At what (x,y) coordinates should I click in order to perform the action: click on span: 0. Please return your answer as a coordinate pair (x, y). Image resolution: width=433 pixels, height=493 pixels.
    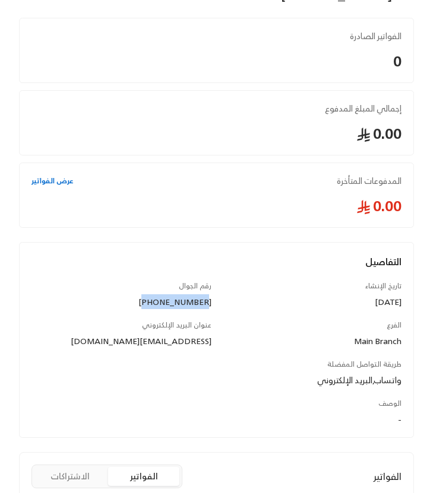
    Looking at the image, I should click on (216, 61).